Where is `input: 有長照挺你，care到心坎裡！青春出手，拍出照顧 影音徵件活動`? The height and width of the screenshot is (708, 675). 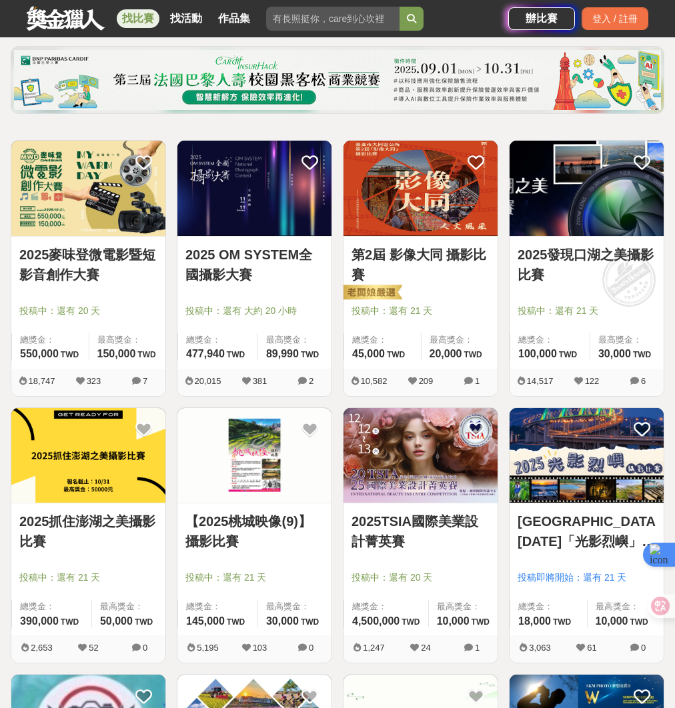
input: 有長照挺你，care到心坎裡！青春出手，拍出照顧 影音徵件活動 is located at coordinates (333, 19).